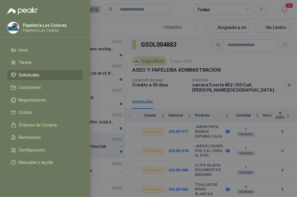 This screenshot has height=197, width=297. Describe the element at coordinates (25, 62) in the screenshot. I see `span: Tareas` at that location.